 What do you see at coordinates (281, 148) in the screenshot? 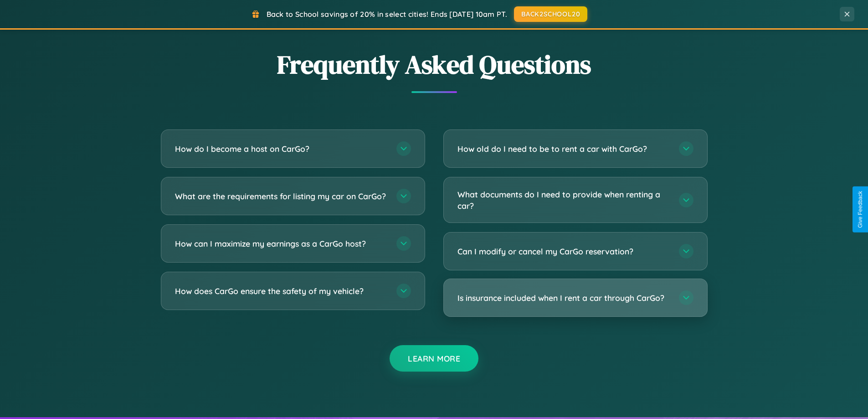
I see `h3: How do I become a host on CarGo?` at bounding box center [281, 148].